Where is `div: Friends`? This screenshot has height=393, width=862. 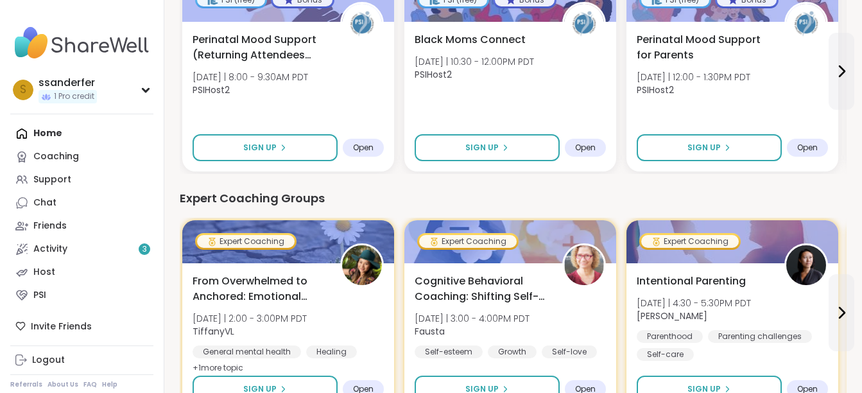 div: Friends is located at coordinates (50, 226).